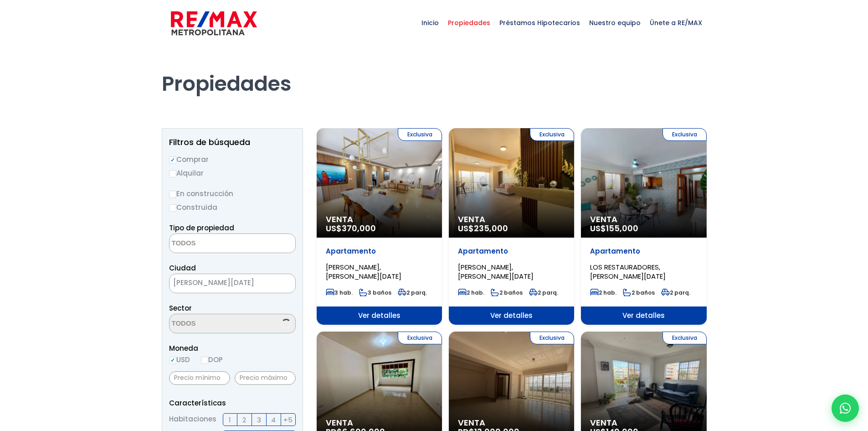  I want to click on span: 235,000, so click(491, 228).